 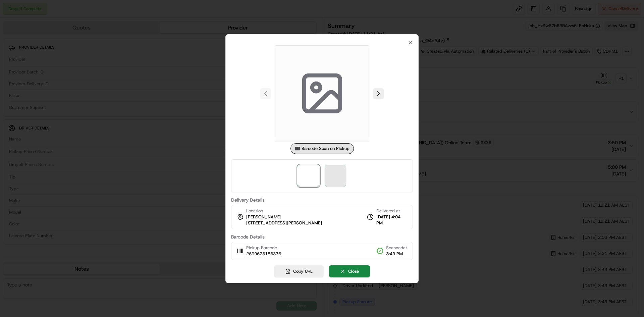 What do you see at coordinates (82, 100) in the screenshot?
I see `a: 💻API Documentation` at bounding box center [82, 100].